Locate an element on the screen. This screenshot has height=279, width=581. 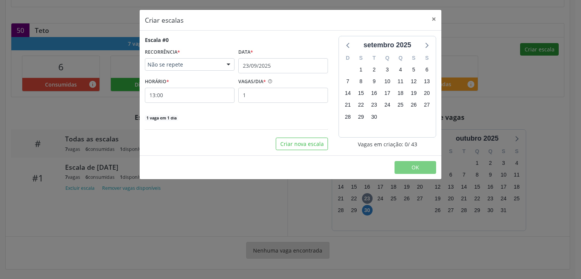
span: domingo, 7 de setembro de 2025 is located at coordinates (348, 82).